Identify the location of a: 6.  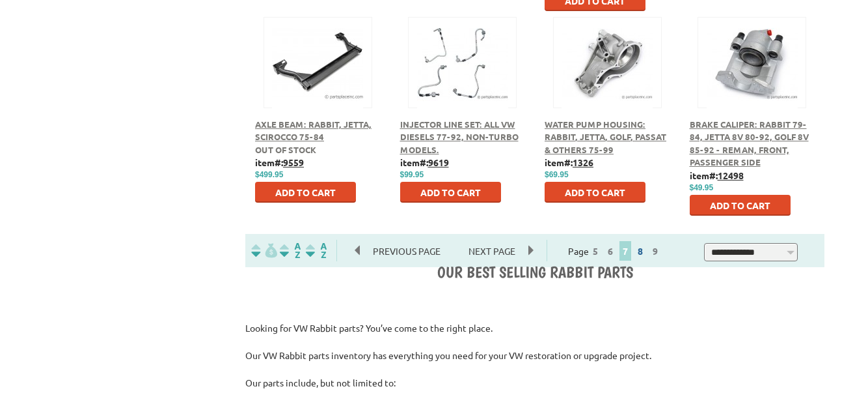
(611, 251).